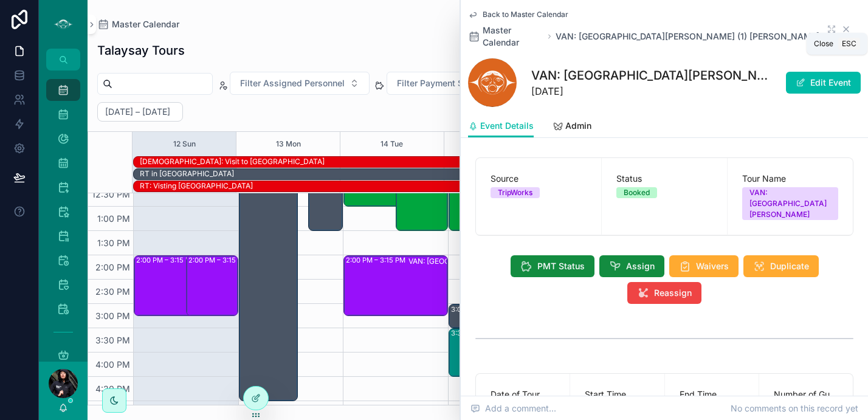 The height and width of the screenshot is (420, 868). I want to click on div: 14 Tue, so click(392, 144).